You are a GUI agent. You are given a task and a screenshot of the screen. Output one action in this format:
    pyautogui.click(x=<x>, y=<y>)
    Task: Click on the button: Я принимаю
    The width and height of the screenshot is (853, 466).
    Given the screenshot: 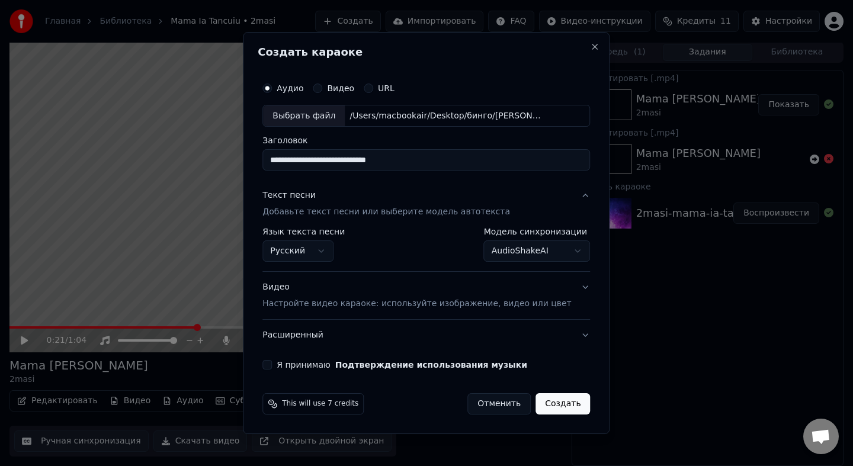 What is the action you would take?
    pyautogui.click(x=431, y=365)
    